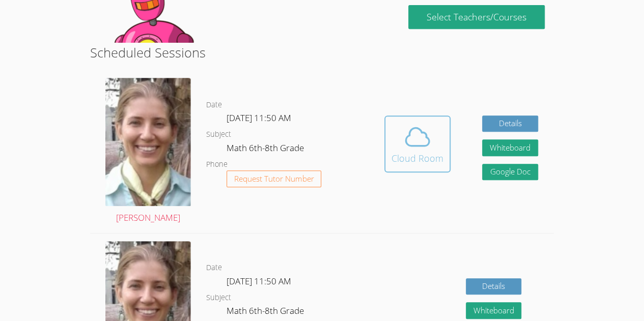  I want to click on button: Request Tutor Number, so click(274, 179).